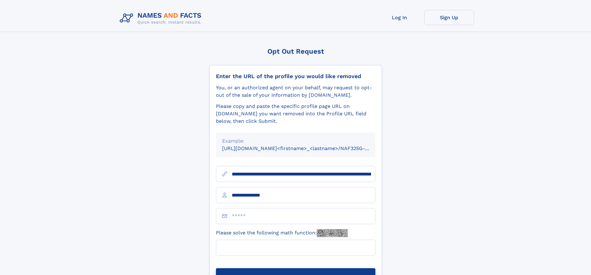 The width and height of the screenshot is (591, 275). I want to click on div: Enter the URL of the profile you would like removed, so click(296, 76).